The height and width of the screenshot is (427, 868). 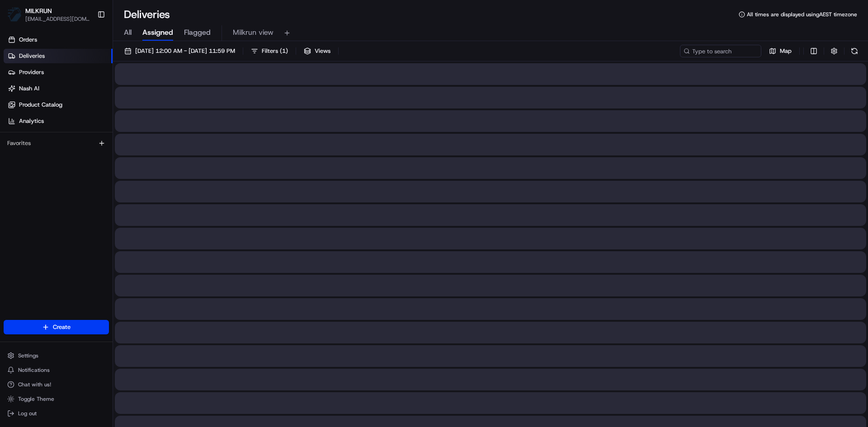 I want to click on span: Create, so click(x=61, y=327).